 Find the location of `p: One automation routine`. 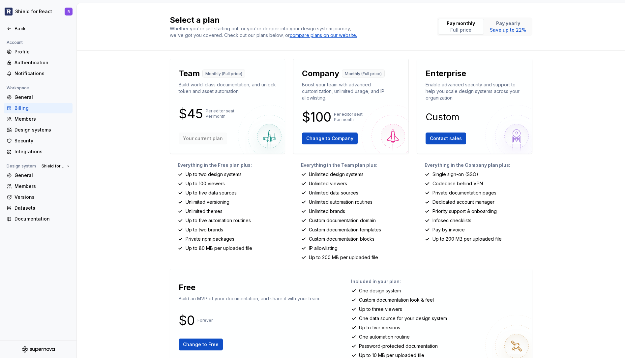

p: One automation routine is located at coordinates (384, 337).